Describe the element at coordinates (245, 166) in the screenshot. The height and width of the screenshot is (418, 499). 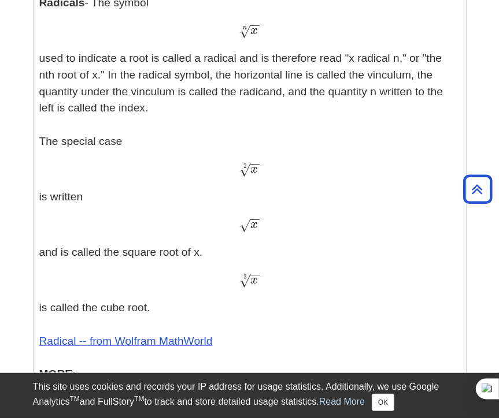
I see `span: 2` at that location.